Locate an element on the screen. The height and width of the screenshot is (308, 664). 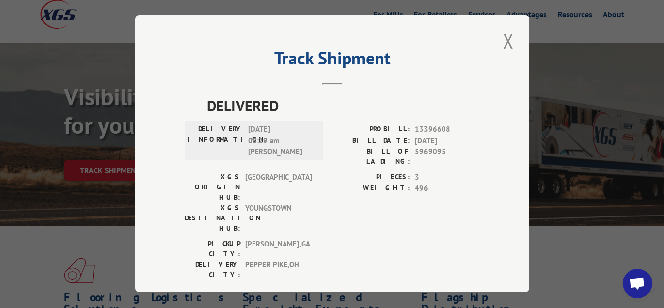
span: DELIVERED is located at coordinates (343, 105).